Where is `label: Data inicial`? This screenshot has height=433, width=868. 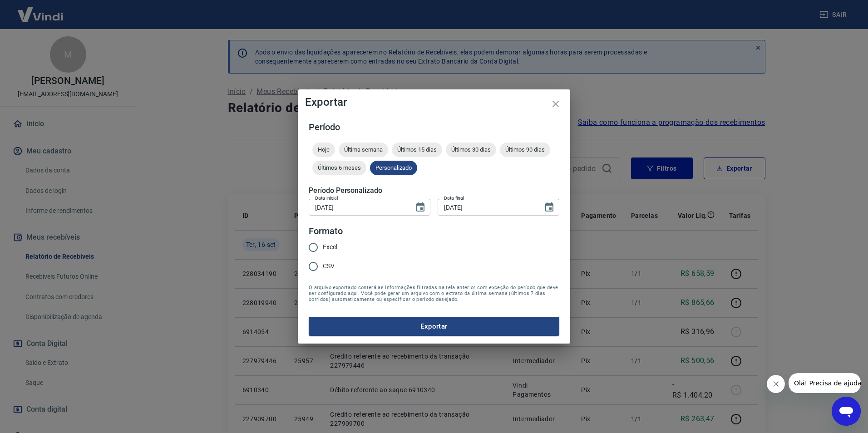 label: Data inicial is located at coordinates (326, 198).